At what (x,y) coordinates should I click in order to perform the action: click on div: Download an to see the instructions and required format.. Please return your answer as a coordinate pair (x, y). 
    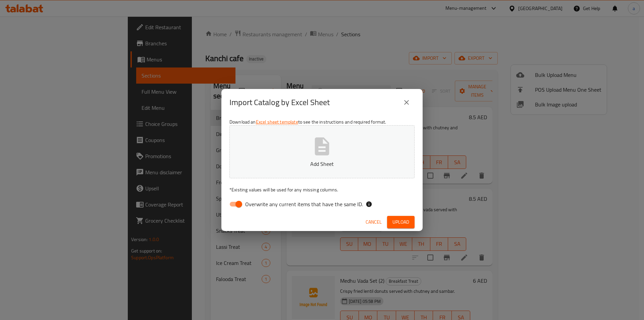
    Looking at the image, I should click on (322, 165).